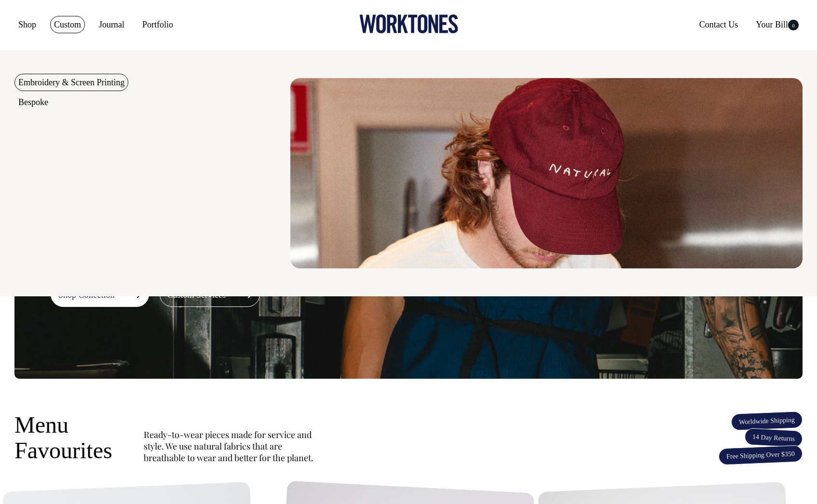 Image resolution: width=817 pixels, height=504 pixels. I want to click on a: Your Bill0, so click(777, 24).